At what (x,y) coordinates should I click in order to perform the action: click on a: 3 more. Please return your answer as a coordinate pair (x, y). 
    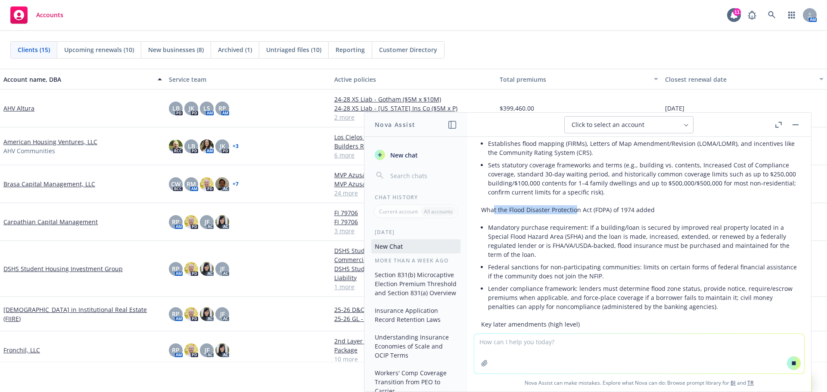
    Looking at the image, I should click on (414, 231).